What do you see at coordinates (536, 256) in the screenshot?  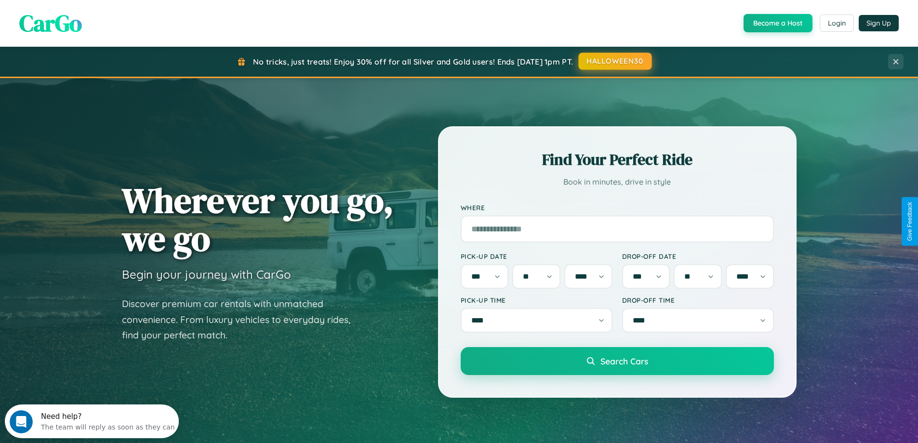 I see `label: Pick-up Date` at bounding box center [536, 256].